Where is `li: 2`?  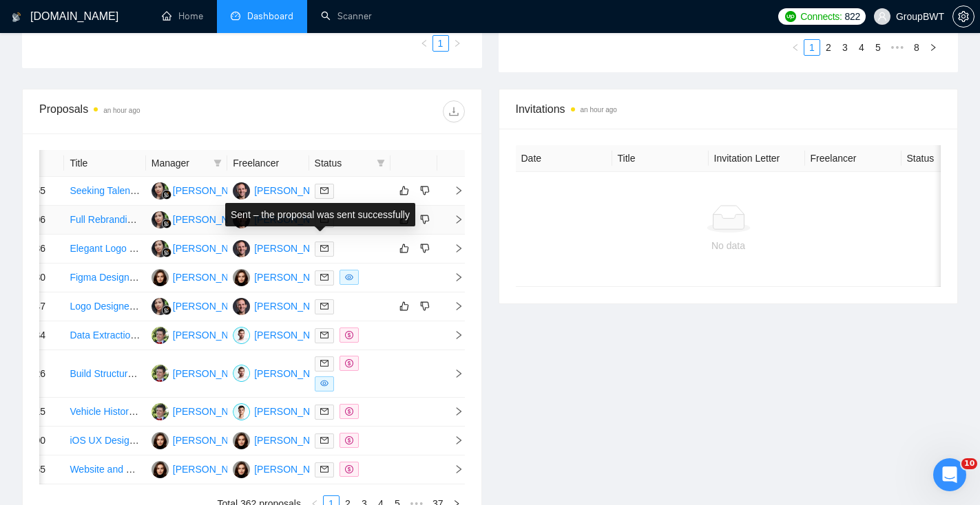 li: 2 is located at coordinates (829, 47).